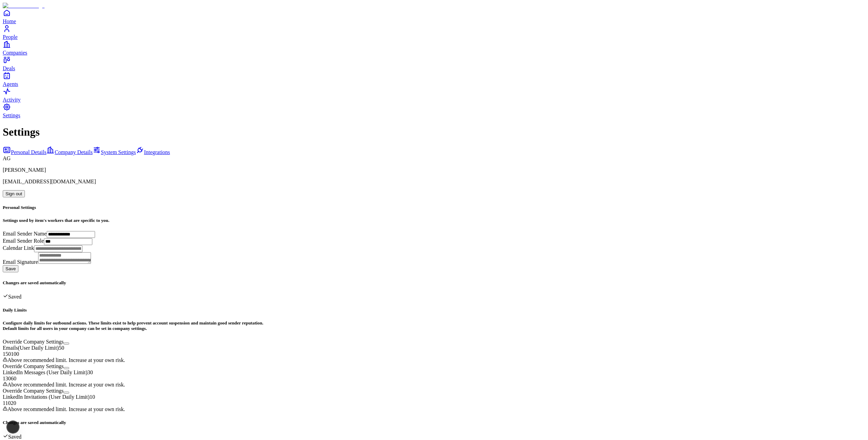 This screenshot has width=868, height=440. I want to click on span: Company Details, so click(74, 152).